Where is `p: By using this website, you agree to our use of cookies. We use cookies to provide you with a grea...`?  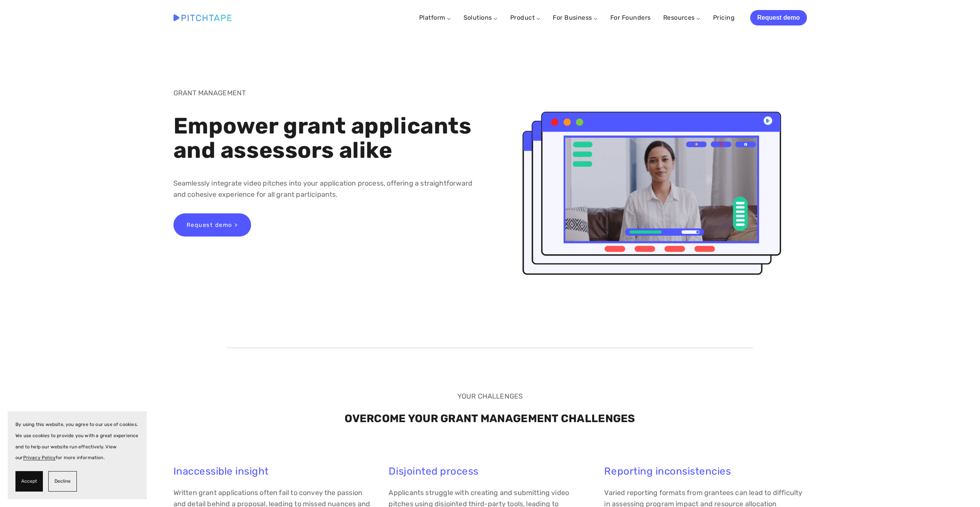
p: By using this website, you agree to our use of cookies. We use cookies to provide you with a grea... is located at coordinates (78, 441).